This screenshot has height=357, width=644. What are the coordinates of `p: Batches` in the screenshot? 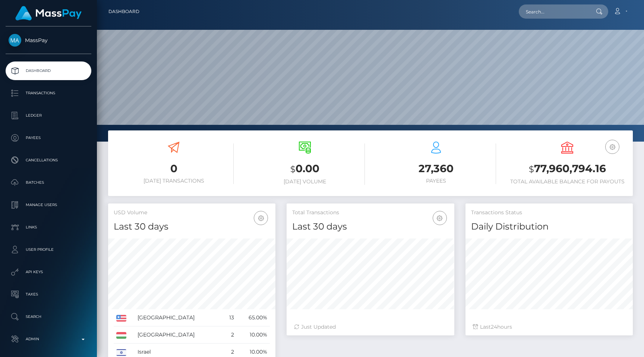 It's located at (48, 182).